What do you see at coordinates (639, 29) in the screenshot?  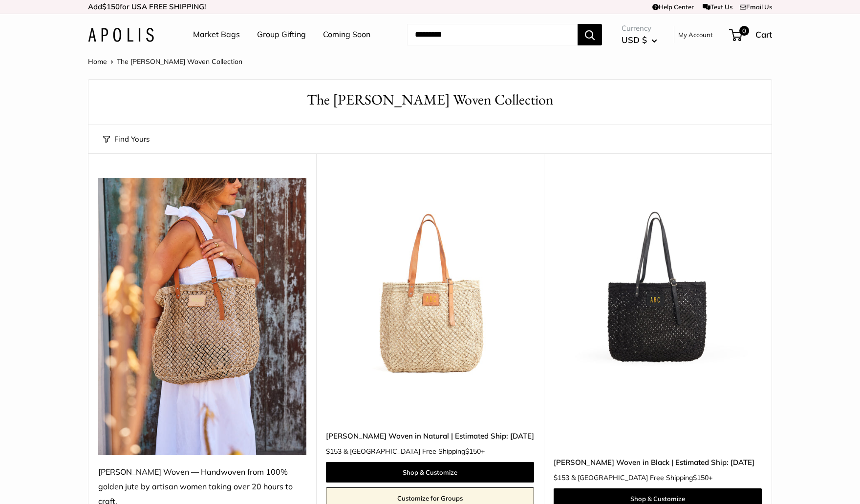 I see `span: Currency` at bounding box center [639, 29].